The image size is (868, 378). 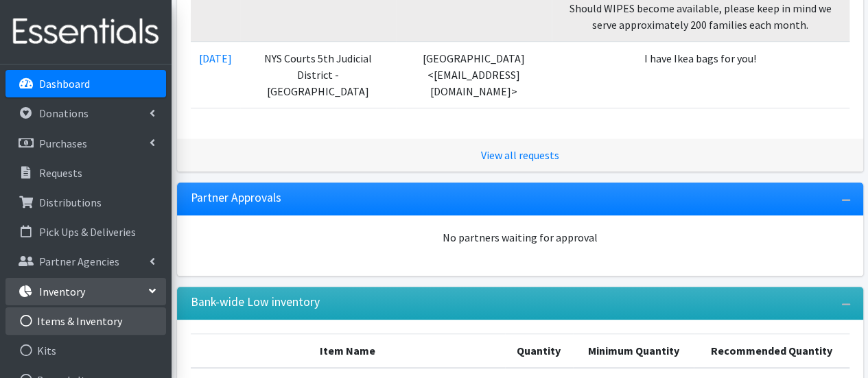 What do you see at coordinates (348, 351) in the screenshot?
I see `th: Item Name` at bounding box center [348, 351].